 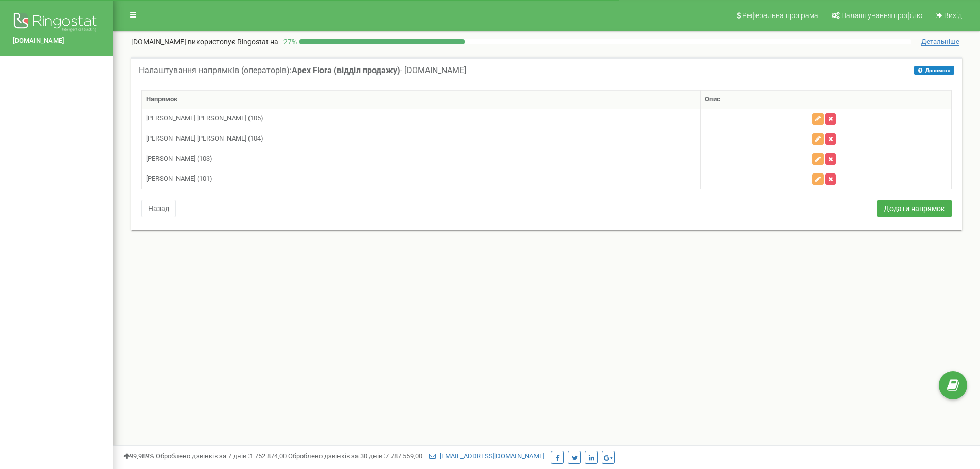 What do you see at coordinates (139, 456) in the screenshot?
I see `span: 99,989%` at bounding box center [139, 456].